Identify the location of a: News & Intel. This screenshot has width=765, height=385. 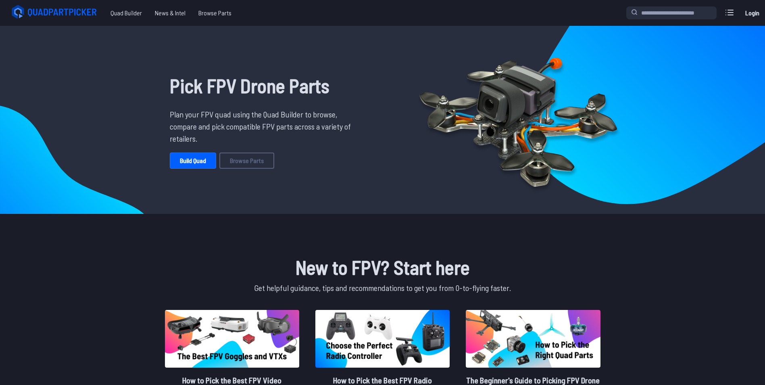
(170, 13).